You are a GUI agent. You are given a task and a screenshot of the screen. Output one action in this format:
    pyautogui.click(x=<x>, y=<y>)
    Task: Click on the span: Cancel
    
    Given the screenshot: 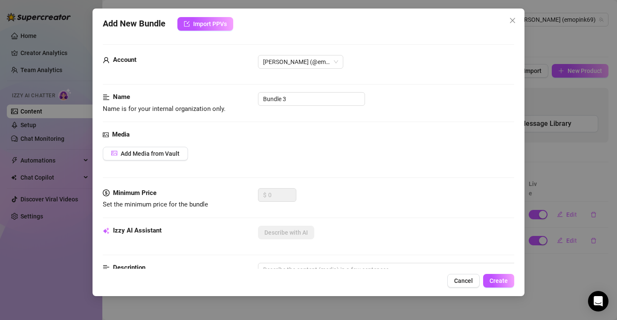 What is the action you would take?
    pyautogui.click(x=463, y=280)
    